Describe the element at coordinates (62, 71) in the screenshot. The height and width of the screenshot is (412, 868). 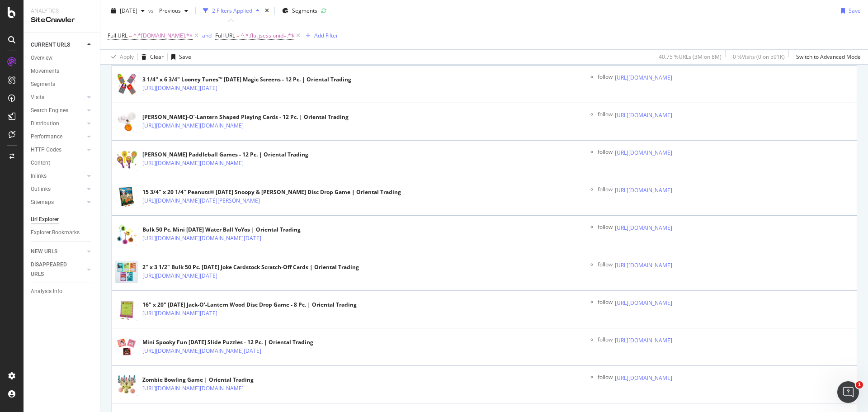
I see `a: Movements` at that location.